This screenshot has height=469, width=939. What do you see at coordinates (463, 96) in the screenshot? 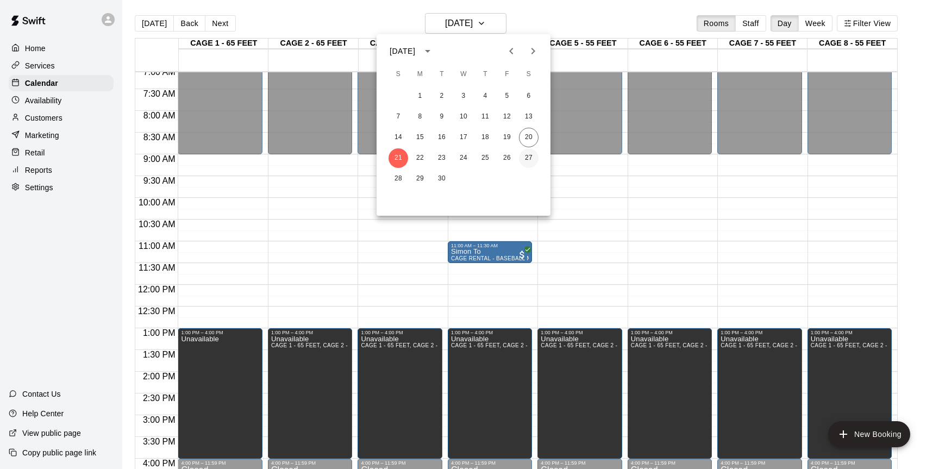
I see `button: 3` at bounding box center [463, 96].